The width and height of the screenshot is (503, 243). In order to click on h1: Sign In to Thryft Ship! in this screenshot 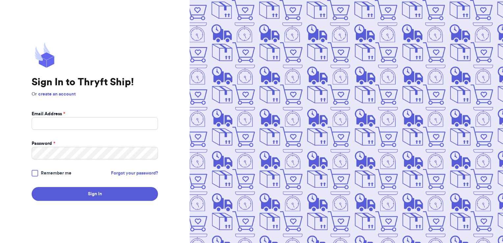, I will do `click(95, 82)`.